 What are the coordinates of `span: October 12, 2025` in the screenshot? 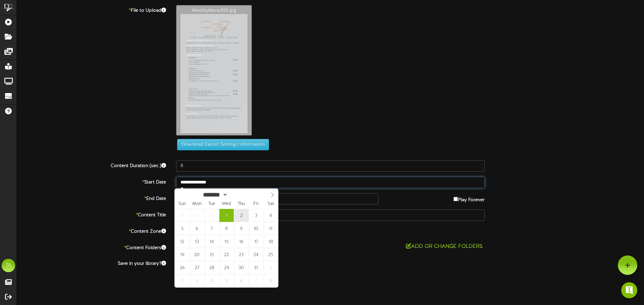 It's located at (182, 242).